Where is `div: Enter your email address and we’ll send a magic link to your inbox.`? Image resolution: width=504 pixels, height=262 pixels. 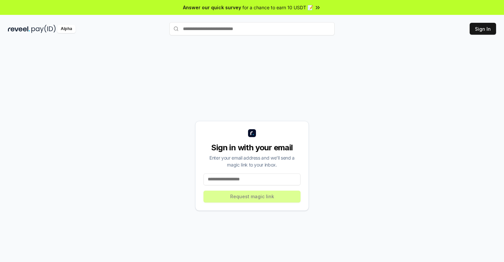 div: Enter your email address and we’ll send a magic link to your inbox. is located at coordinates (252, 161).